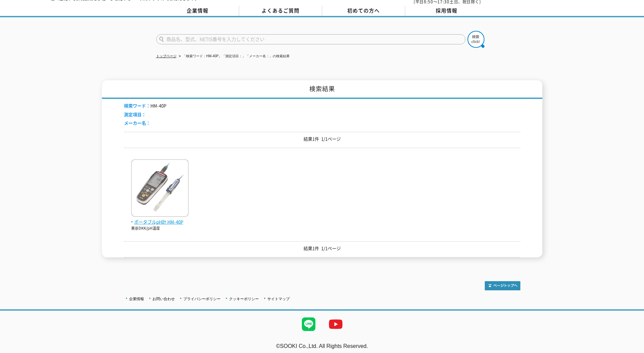  I want to click on span: 検索ワード：, so click(137, 105).